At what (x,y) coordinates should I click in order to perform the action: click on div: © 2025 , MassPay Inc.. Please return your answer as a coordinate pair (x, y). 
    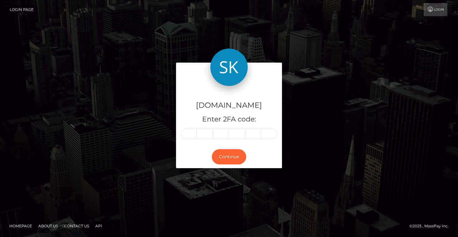
    Looking at the image, I should click on (431, 226).